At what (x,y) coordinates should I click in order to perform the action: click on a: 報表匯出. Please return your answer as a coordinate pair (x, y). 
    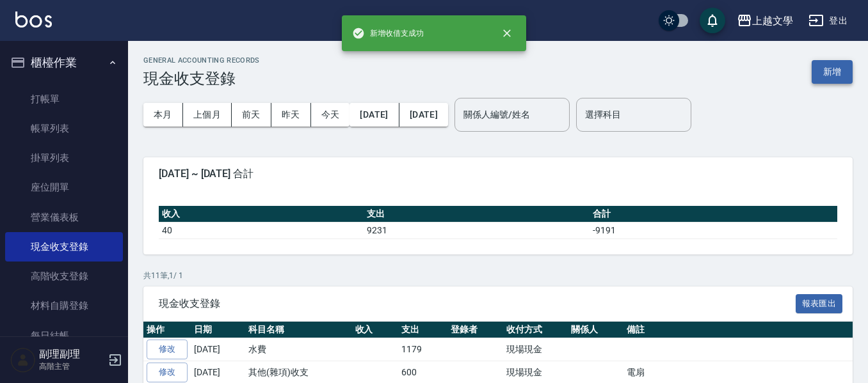
    Looking at the image, I should click on (819, 302).